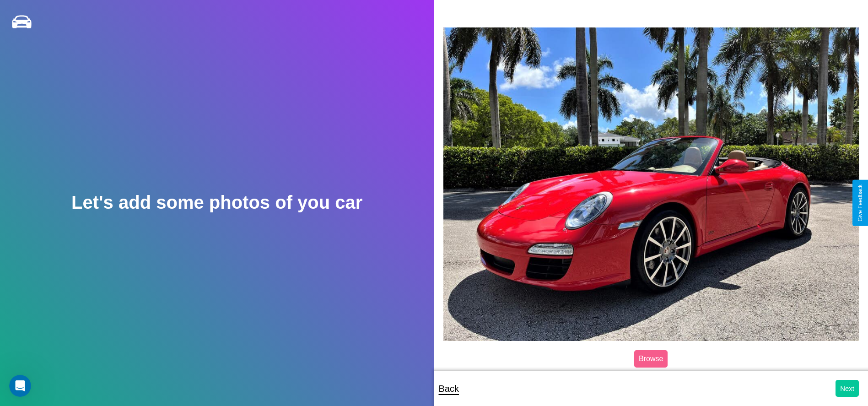  I want to click on p: Back, so click(449, 388).